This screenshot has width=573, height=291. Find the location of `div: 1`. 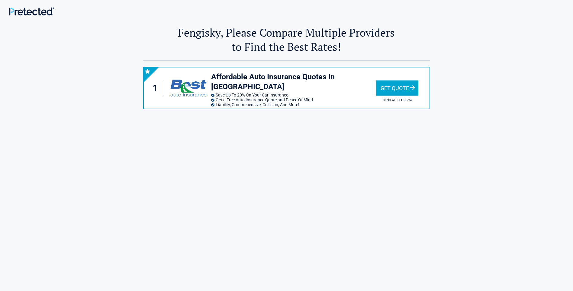

div: 1 is located at coordinates (157, 88).